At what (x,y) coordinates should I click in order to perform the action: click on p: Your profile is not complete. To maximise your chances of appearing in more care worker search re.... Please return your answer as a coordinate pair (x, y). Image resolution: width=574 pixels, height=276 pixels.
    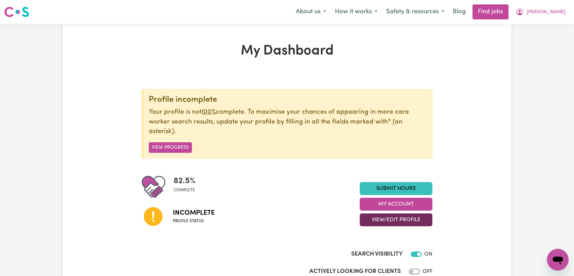
    Looking at the image, I should click on (288, 122).